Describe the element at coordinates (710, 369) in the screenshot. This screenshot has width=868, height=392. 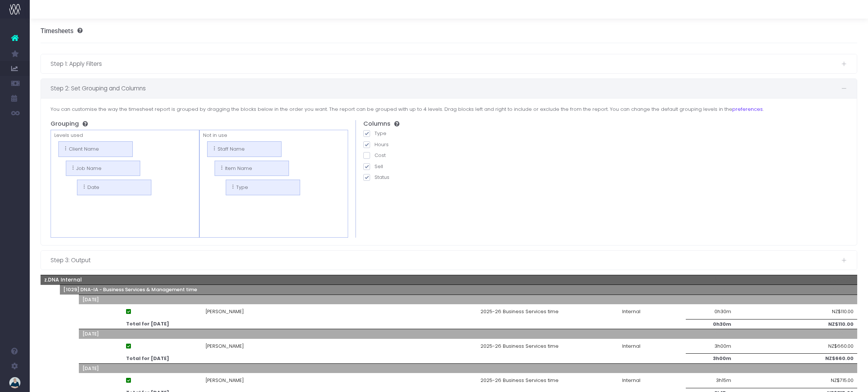
I see `th: 3h15m` at that location.